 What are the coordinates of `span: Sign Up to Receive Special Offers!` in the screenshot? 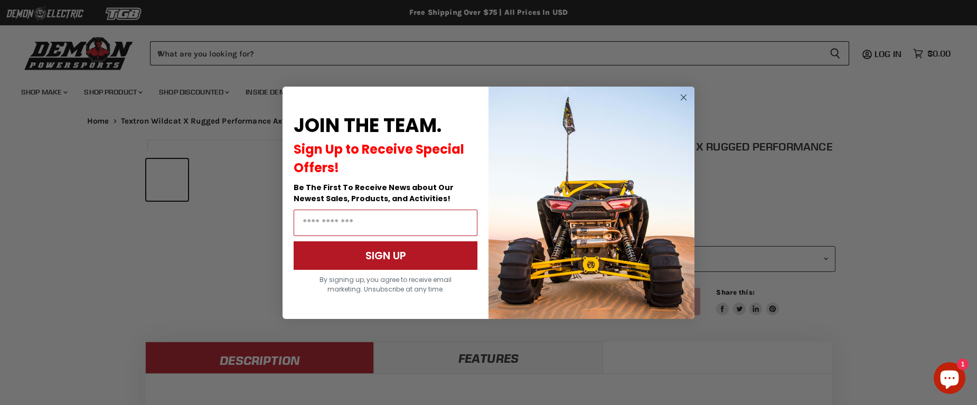 It's located at (379, 158).